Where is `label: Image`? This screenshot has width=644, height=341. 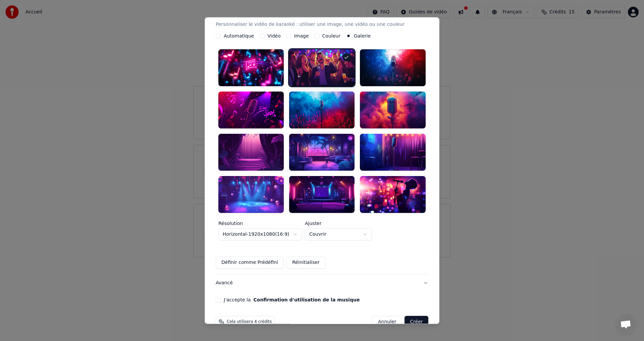
label: Image is located at coordinates (301, 36).